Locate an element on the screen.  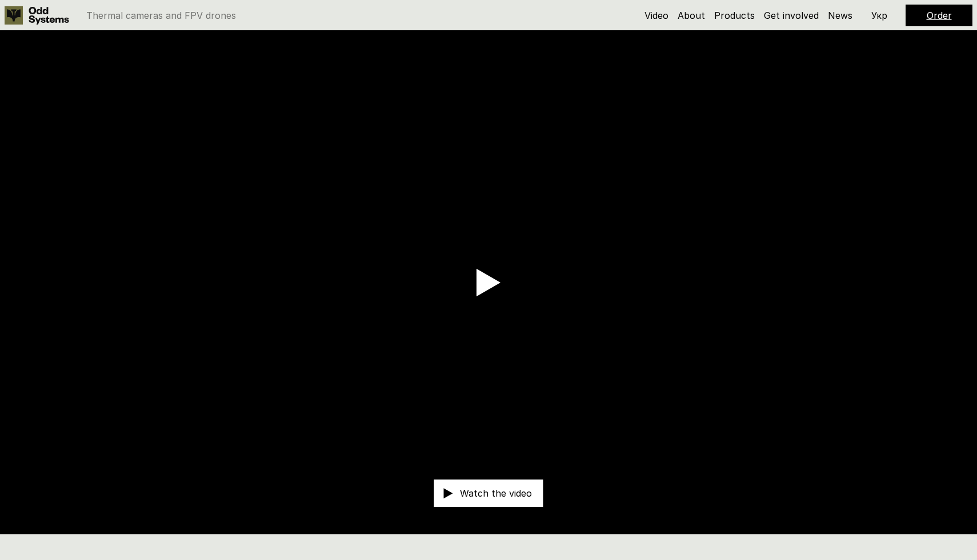
a: Products is located at coordinates (734, 15).